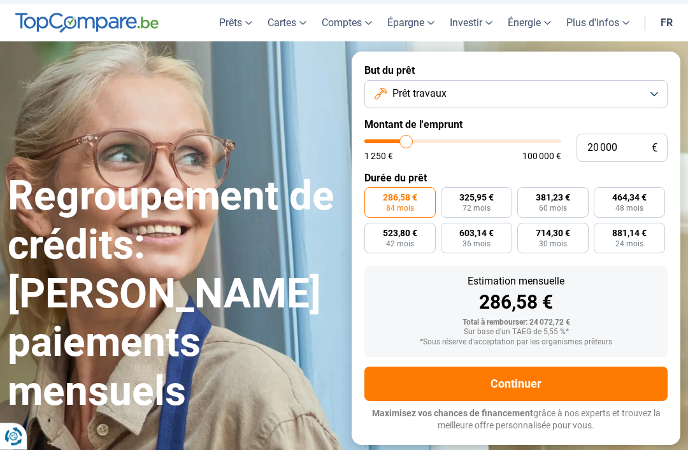 This screenshot has width=688, height=450. I want to click on span: 36 mois, so click(477, 245).